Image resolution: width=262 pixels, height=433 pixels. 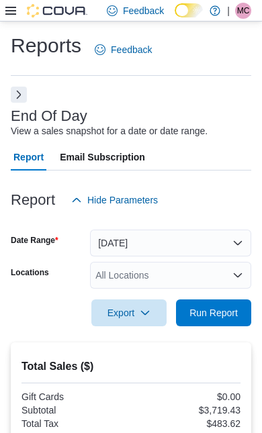 What do you see at coordinates (243, 11) in the screenshot?
I see `div: Mike Cochrane` at bounding box center [243, 11].